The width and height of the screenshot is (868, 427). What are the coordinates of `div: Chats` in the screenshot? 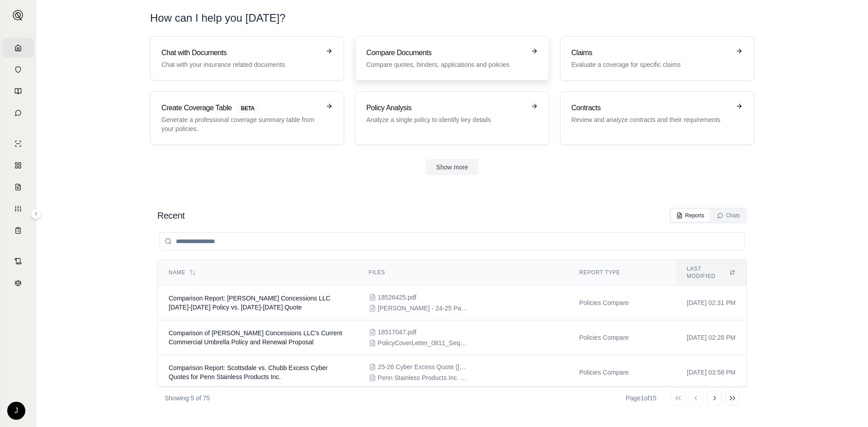 It's located at (728, 216).